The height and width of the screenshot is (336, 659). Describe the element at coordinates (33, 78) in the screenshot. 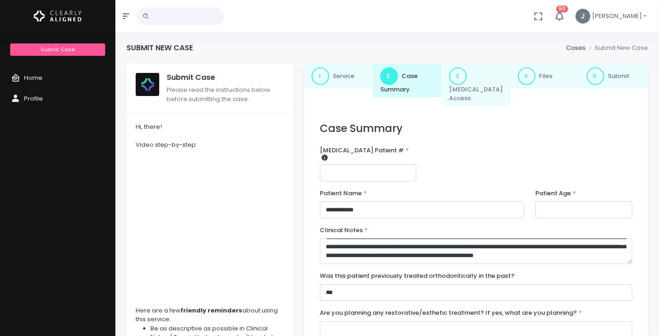

I see `span: Home` at that location.